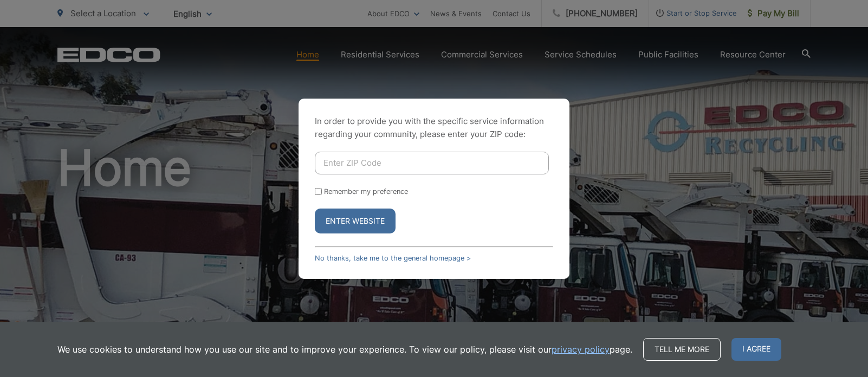 The width and height of the screenshot is (868, 377). Describe the element at coordinates (345, 349) in the screenshot. I see `p: We use cookies to understand how you use our site and to improve your experience. To view our pol...` at that location.